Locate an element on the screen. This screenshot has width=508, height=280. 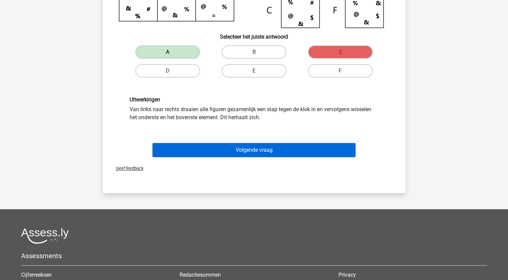
a: Privacy is located at coordinates (347, 274).